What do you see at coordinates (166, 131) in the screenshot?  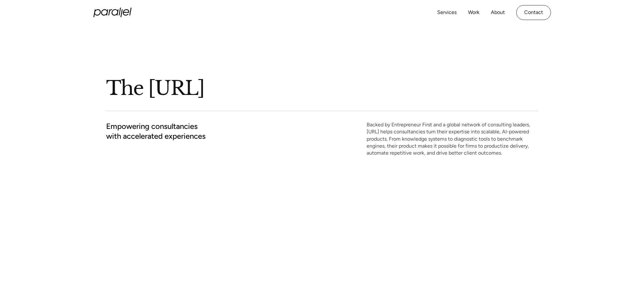 I see `h2: Empowering consultancies with accelerated experiences` at bounding box center [166, 131].